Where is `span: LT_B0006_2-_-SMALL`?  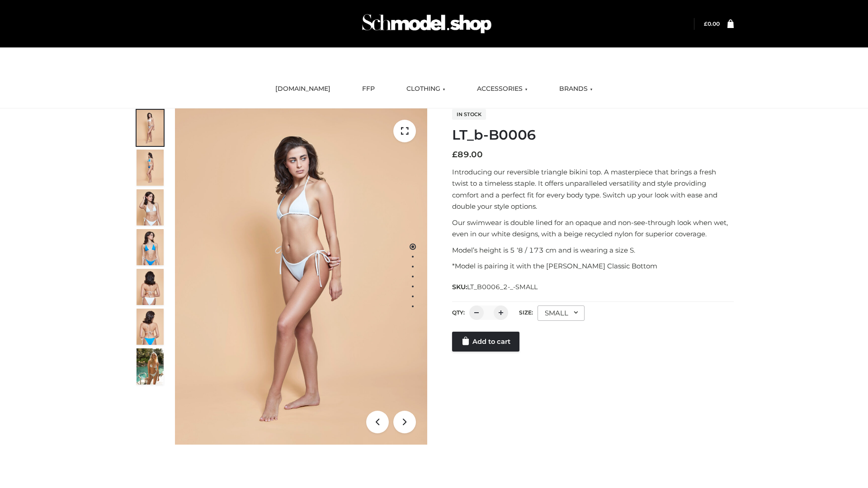 span: LT_B0006_2-_-SMALL is located at coordinates (502, 287).